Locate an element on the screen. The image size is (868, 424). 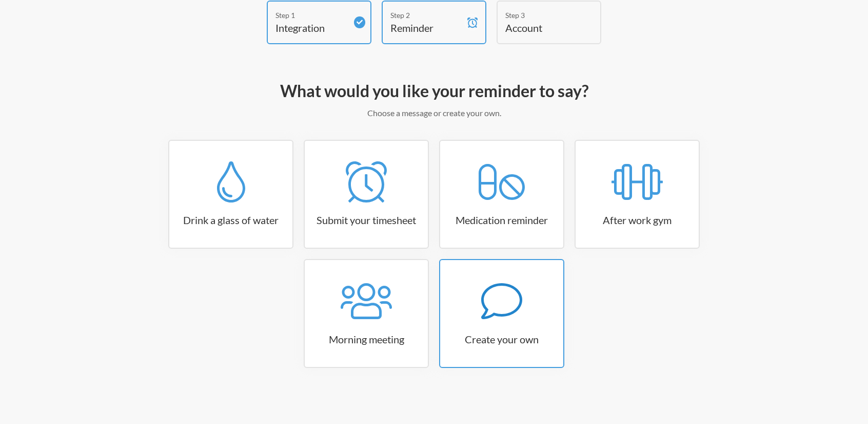
h3: Morning meeting is located at coordinates (367, 339).